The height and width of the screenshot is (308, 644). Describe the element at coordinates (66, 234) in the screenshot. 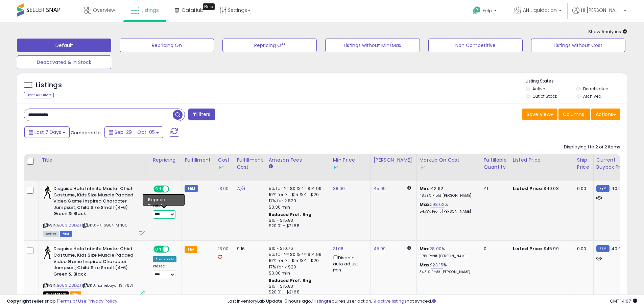

I see `span: FBM` at that location.